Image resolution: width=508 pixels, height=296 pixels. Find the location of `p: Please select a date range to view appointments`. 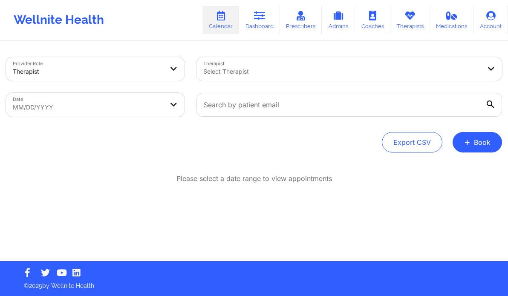

p: Please select a date range to view appointments is located at coordinates (254, 179).